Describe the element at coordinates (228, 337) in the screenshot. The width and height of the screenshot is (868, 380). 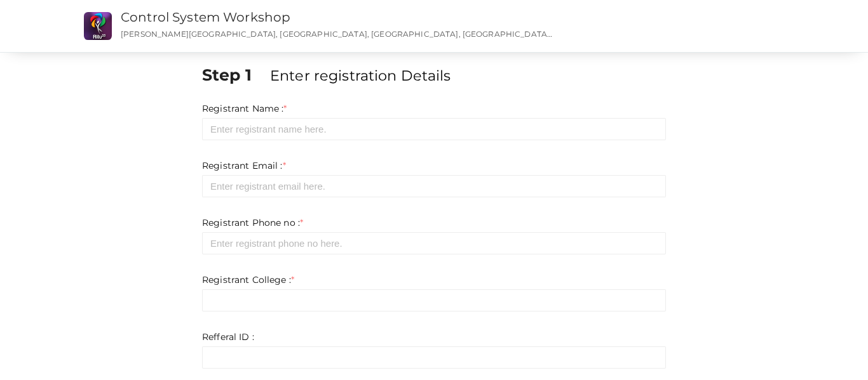
I see `label: Refferal ID :` at that location.